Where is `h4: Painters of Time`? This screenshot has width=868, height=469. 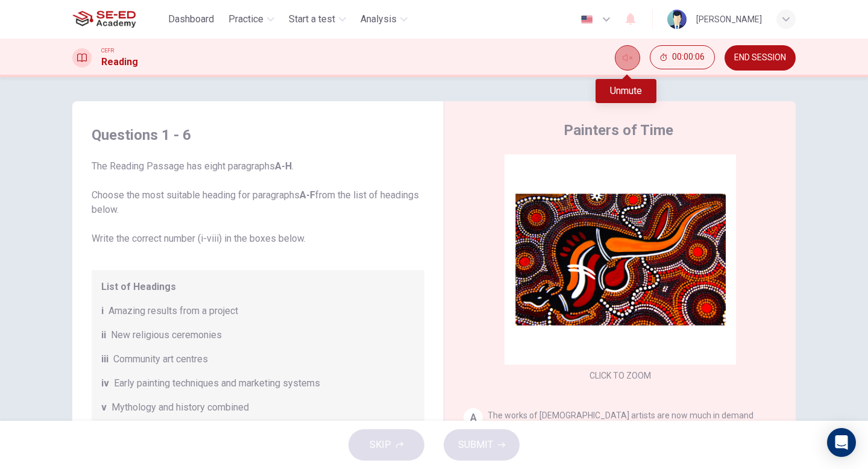 h4: Painters of Time is located at coordinates (618, 130).